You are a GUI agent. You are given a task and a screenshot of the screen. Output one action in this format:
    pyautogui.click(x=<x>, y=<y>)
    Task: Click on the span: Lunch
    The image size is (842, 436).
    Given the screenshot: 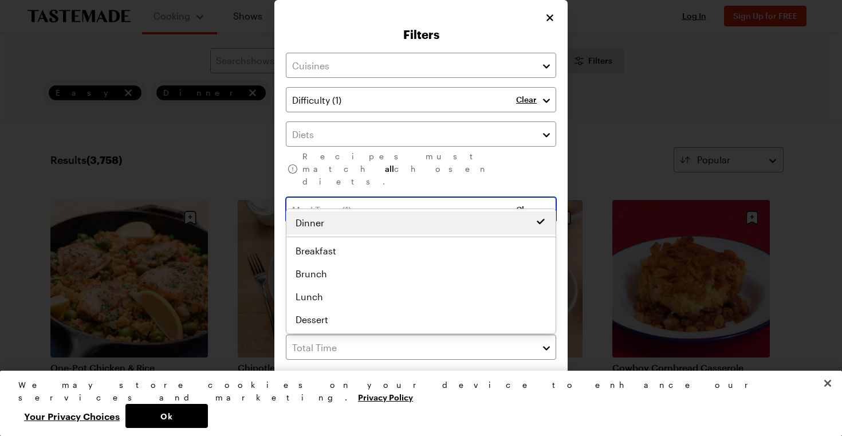 What is the action you would take?
    pyautogui.click(x=309, y=297)
    